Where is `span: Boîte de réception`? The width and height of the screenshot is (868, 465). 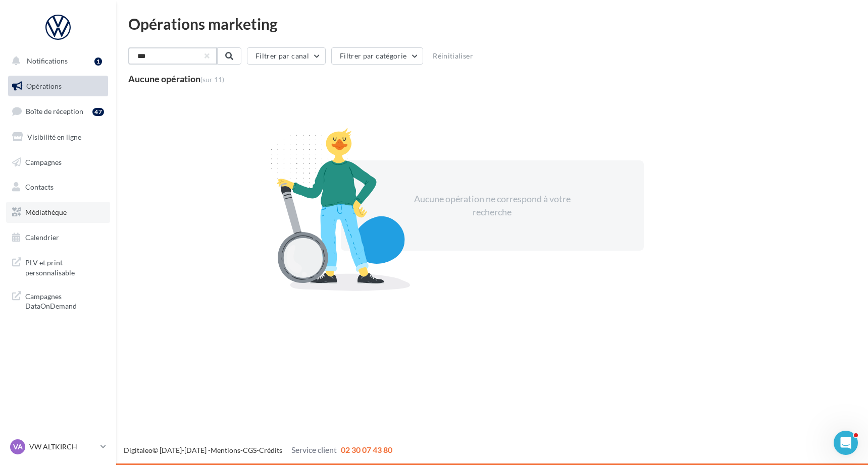 span: Boîte de réception is located at coordinates (55, 111).